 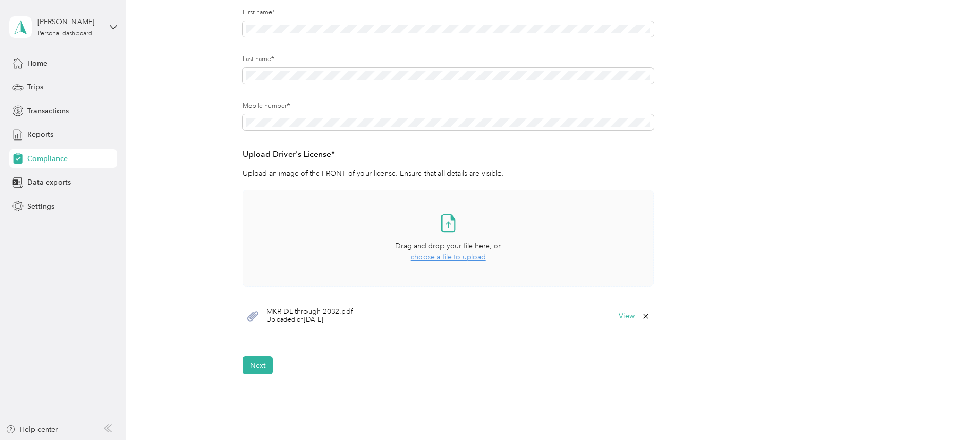 What do you see at coordinates (448, 107) in the screenshot?
I see `label: Mobile number*` at bounding box center [448, 107].